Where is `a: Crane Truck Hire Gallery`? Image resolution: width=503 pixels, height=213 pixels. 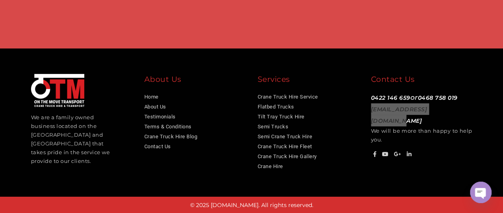 a: Crane Truck Hire Gallery is located at coordinates (287, 156).